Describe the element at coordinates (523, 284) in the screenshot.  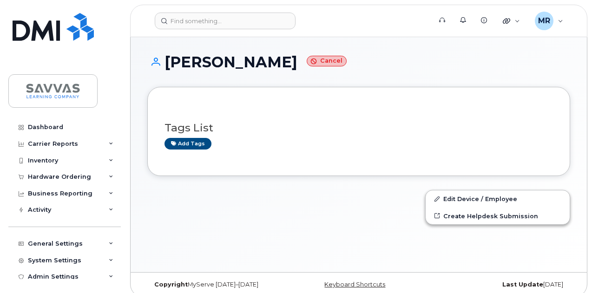
I see `strong: Last Update` at that location.